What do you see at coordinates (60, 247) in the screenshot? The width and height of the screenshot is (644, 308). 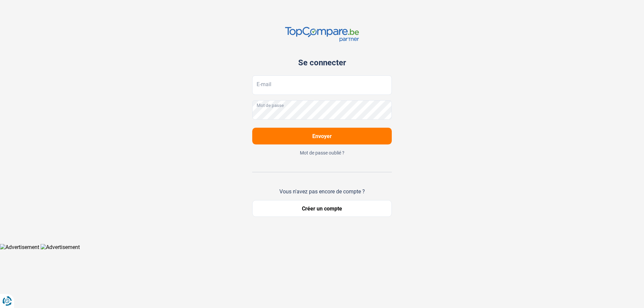 I see `img: Advertisement` at bounding box center [60, 247].